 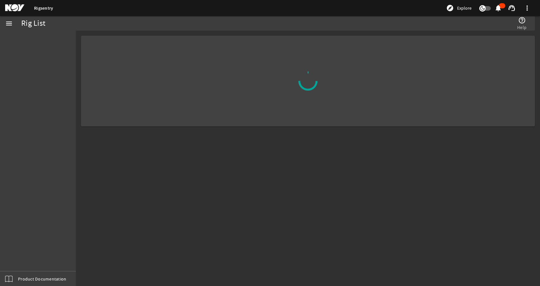 I want to click on span: Product Documentation, so click(x=42, y=279).